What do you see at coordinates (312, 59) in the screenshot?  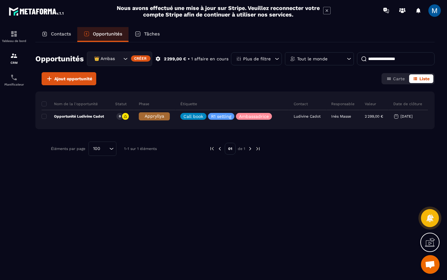 I see `p: Tout le monde` at bounding box center [312, 59].